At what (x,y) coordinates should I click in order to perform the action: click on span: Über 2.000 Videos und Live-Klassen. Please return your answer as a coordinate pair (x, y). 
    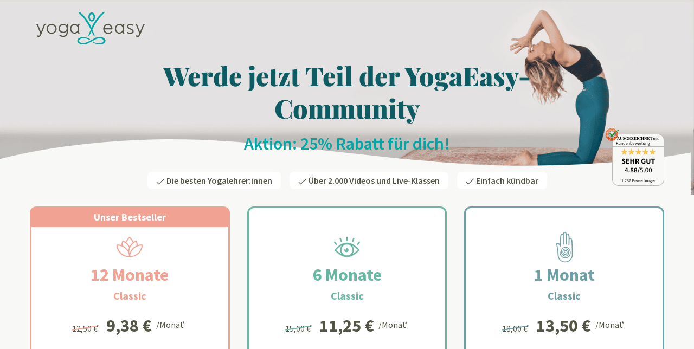
    Looking at the image, I should click on (374, 181).